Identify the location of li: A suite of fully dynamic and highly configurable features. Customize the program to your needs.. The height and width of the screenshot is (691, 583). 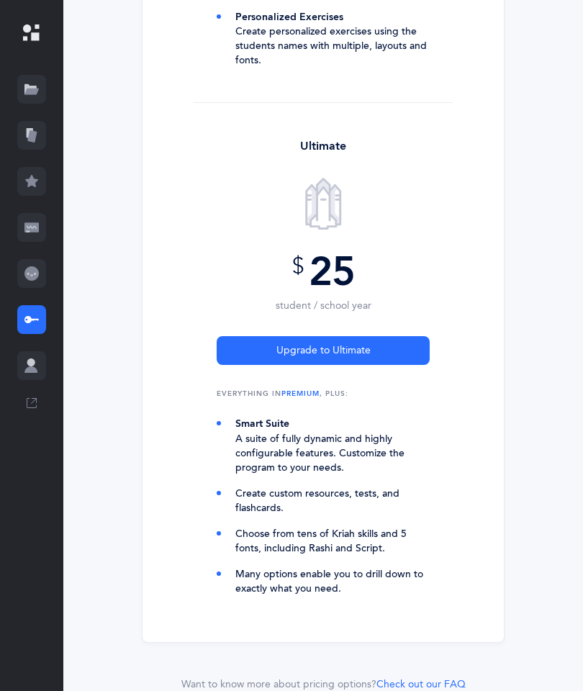
(323, 446).